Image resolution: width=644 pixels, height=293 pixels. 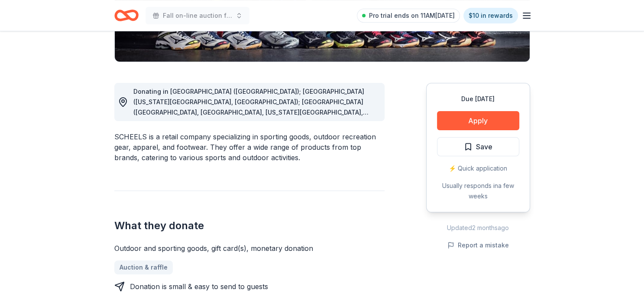 I want to click on a: Auction & raffle, so click(x=143, y=267).